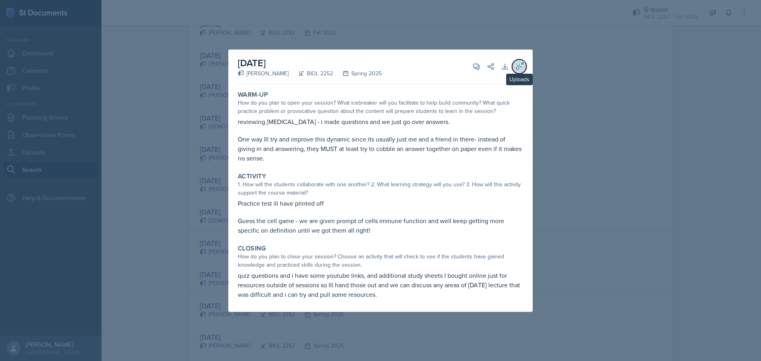  Describe the element at coordinates (252, 176) in the screenshot. I see `label: Activity` at that location.